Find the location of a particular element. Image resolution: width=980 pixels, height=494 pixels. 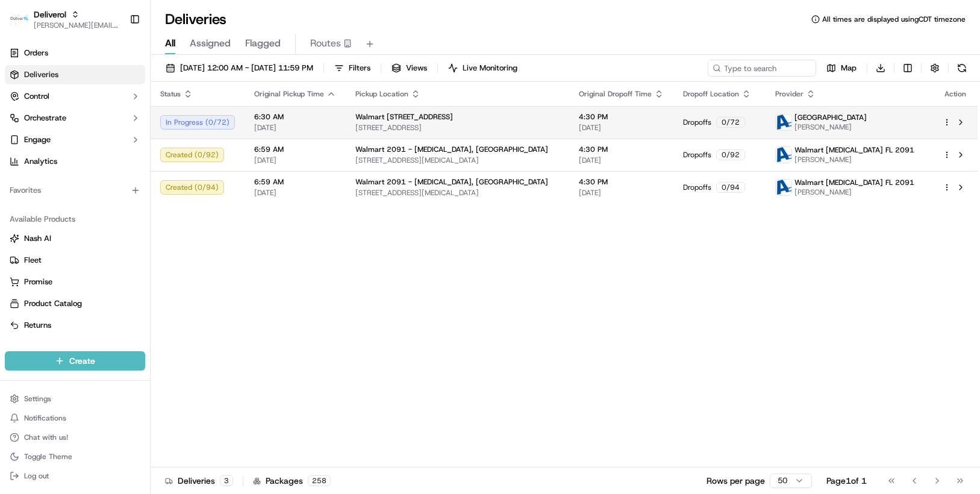

a: 💻API Documentation is located at coordinates (147, 276).